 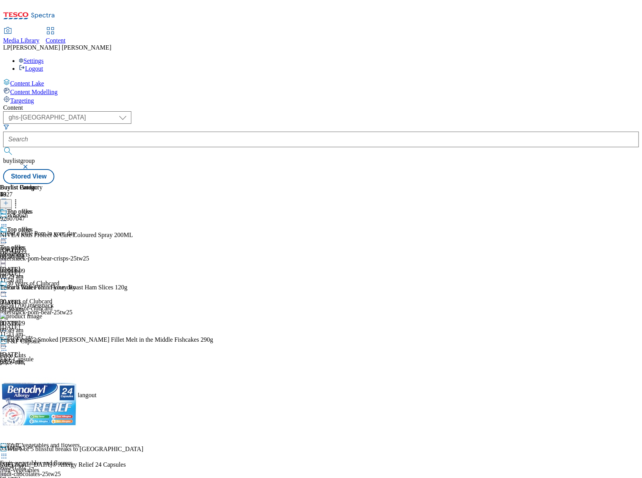 What do you see at coordinates (321, 139) in the screenshot?
I see `input: Search` at bounding box center [321, 139].